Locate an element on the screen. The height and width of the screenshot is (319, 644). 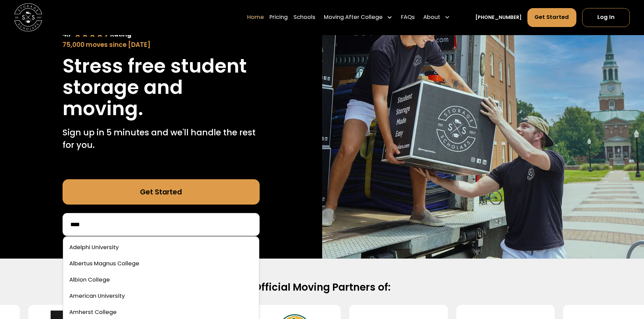
h1: Stress free student storage and moving. is located at coordinates (161, 87).